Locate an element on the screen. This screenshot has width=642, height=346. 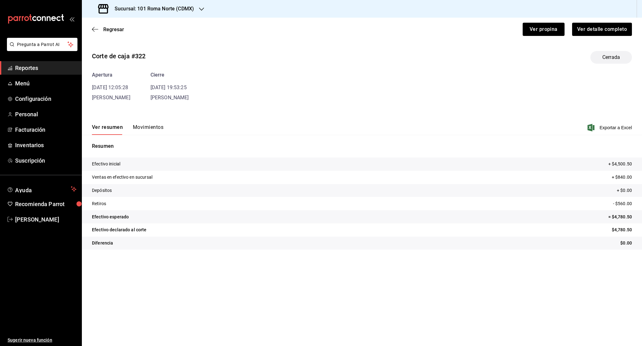
span: Reportes is located at coordinates (46, 68).